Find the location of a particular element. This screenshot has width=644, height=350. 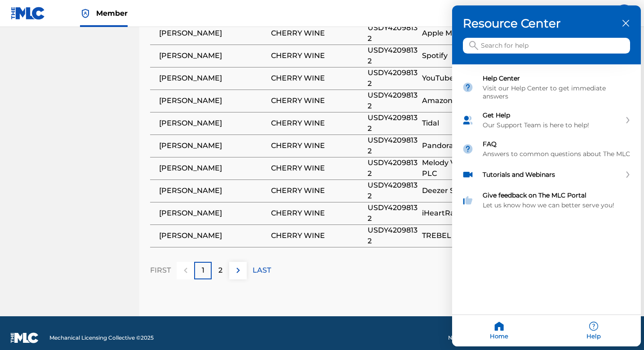

div: entering resource center home is located at coordinates (546, 140).